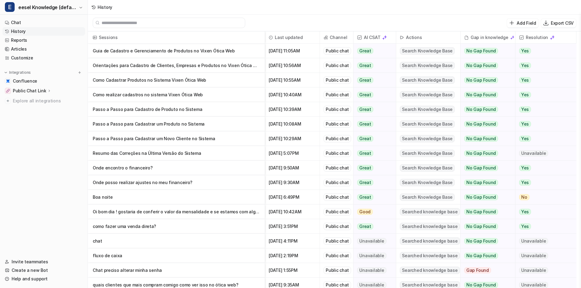 The height and width of the screenshot is (288, 581). What do you see at coordinates (176, 227) in the screenshot?
I see `p: como fazer uma venda direta?` at bounding box center [176, 227].